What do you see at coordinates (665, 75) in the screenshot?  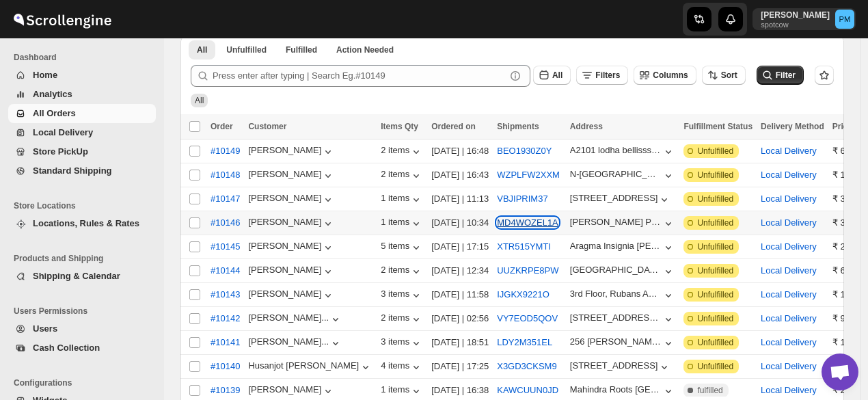 I see `button: Columns` at bounding box center [665, 75].